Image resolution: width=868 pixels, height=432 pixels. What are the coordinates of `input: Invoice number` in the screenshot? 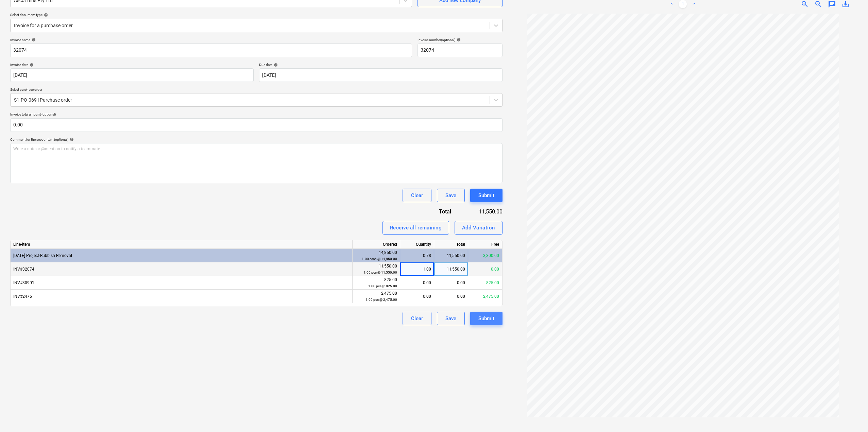 It's located at (460, 50).